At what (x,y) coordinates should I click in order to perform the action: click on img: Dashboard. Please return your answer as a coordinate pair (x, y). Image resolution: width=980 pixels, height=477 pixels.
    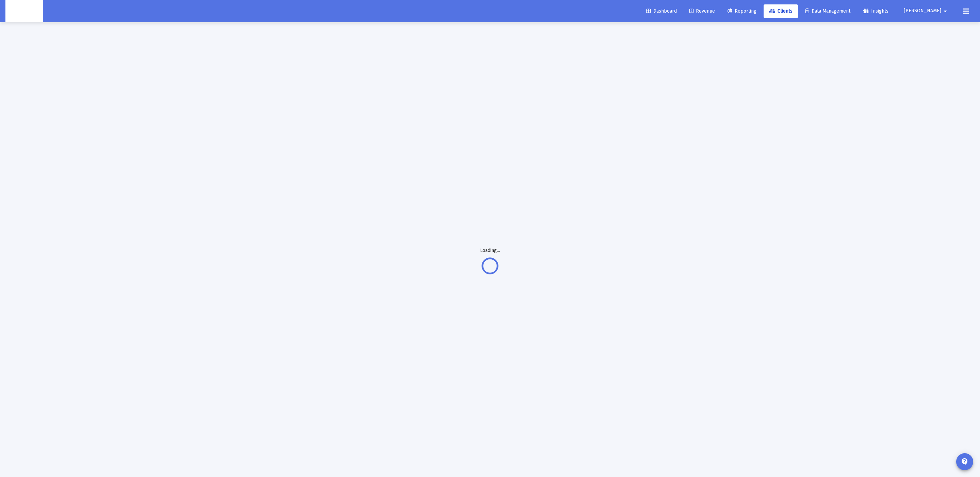
    Looking at the image, I should click on (24, 12).